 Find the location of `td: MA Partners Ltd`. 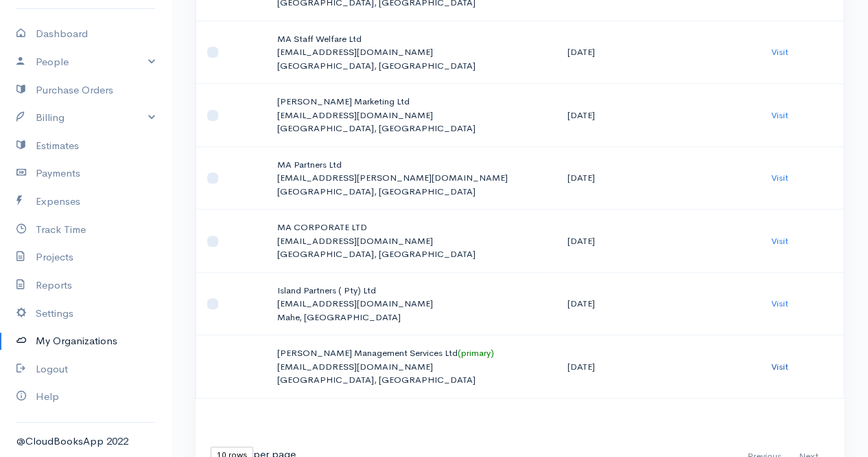

td: MA Partners Ltd is located at coordinates (411, 178).